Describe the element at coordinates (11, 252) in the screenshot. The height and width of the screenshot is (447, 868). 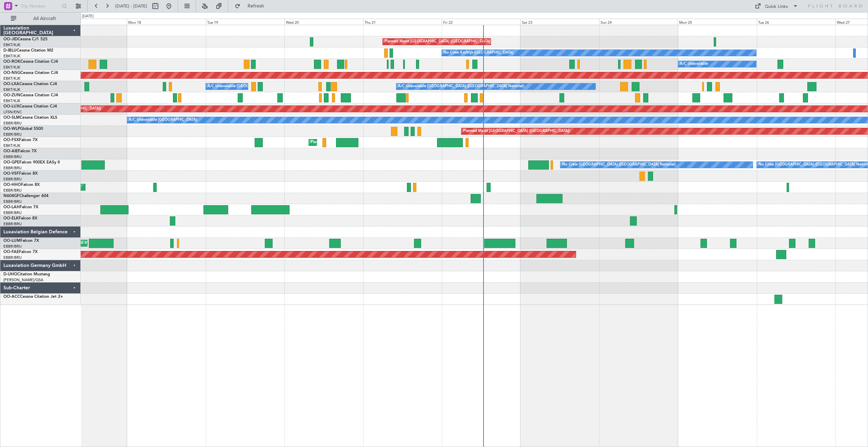
I see `span: OO-FAE` at that location.